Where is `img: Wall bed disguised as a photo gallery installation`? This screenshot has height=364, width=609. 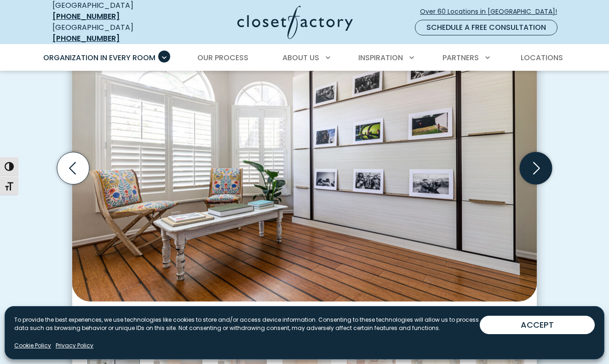
img: Wall bed disguised as a photo gallery installation is located at coordinates (304, 160).